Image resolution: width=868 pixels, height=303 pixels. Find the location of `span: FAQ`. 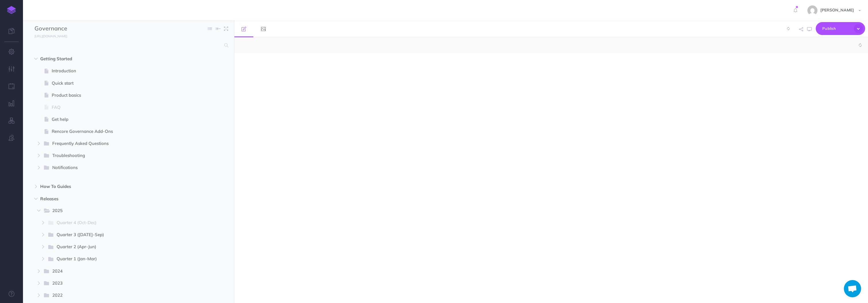

span: FAQ is located at coordinates (125, 107).